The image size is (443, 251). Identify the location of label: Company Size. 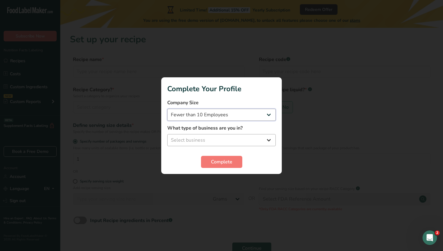
(222, 103).